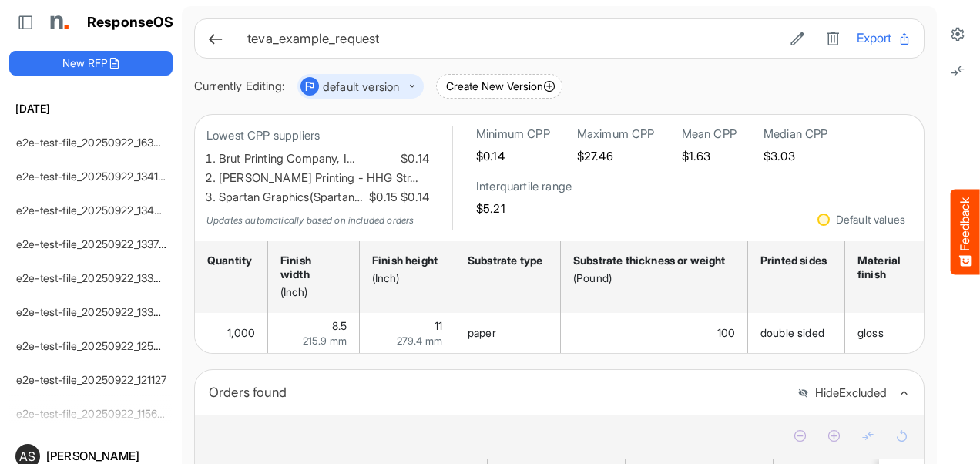  What do you see at coordinates (894, 268) in the screenshot?
I see `div: Material finish` at bounding box center [894, 268].